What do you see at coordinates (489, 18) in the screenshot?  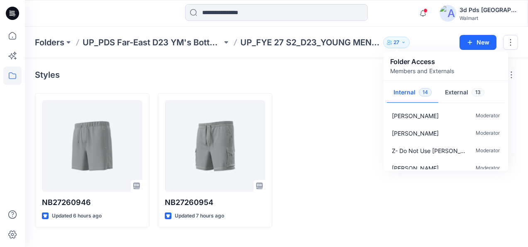 I see `div: Walmart` at bounding box center [489, 18].